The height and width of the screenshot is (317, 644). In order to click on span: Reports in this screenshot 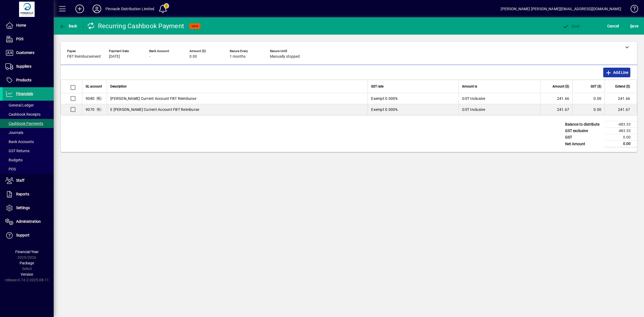, I will do `click(22, 194)`.